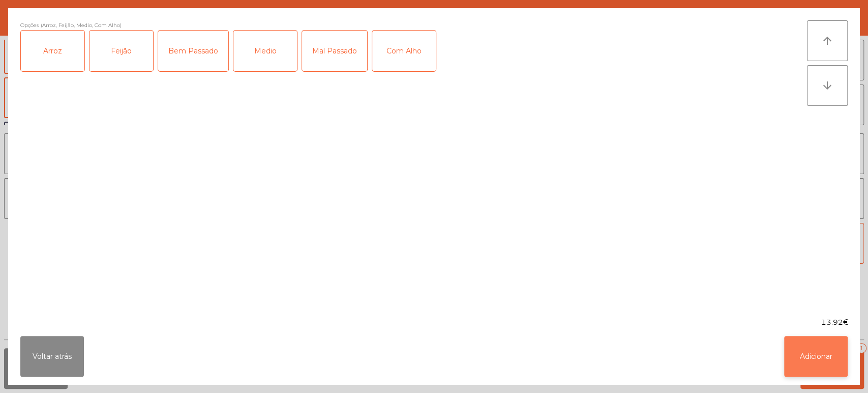 The width and height of the screenshot is (868, 393). Describe the element at coordinates (193, 51) in the screenshot. I see `div: Bem Passado` at that location.